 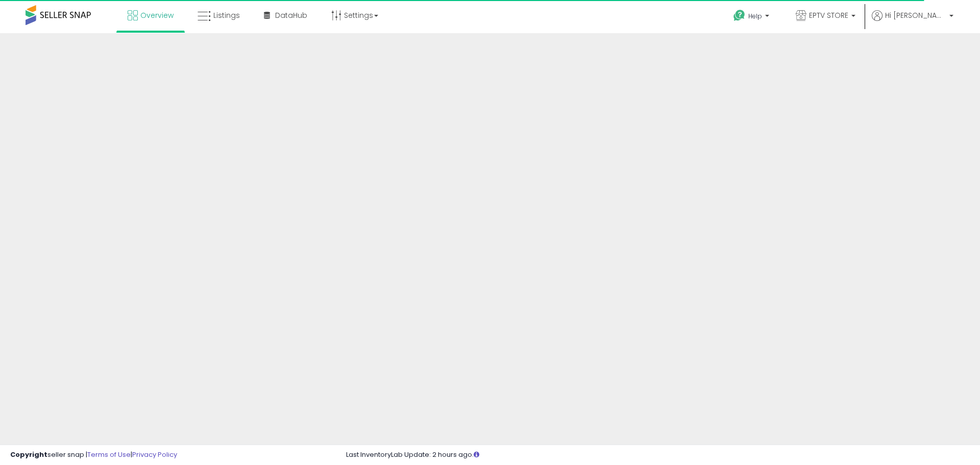 I want to click on a: Help, so click(x=752, y=18).